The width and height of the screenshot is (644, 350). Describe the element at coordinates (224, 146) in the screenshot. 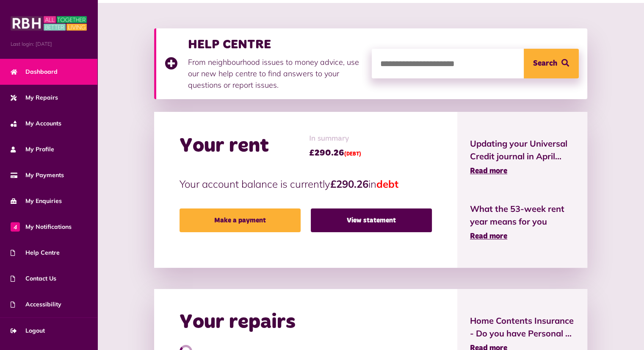

I see `h2: Your rent` at that location.